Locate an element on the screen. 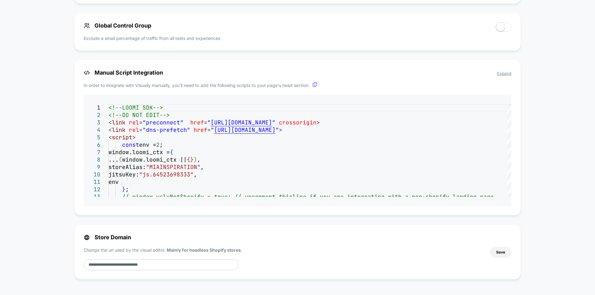  p: Exclude a small percentage of traffic from all tests and experiences is located at coordinates (152, 38).